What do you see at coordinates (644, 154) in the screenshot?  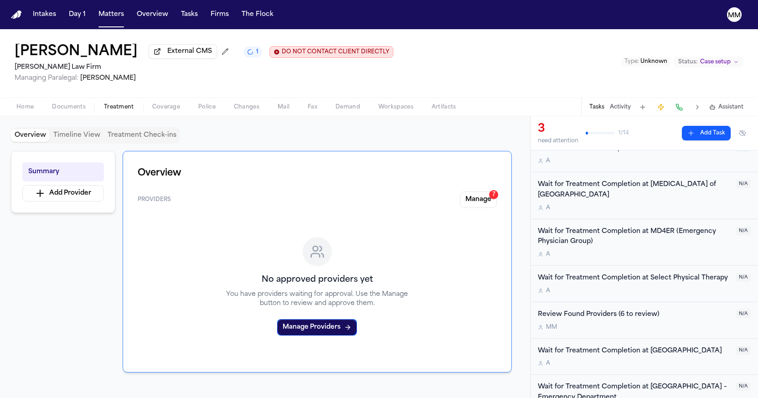 I see `div: Open task: Wait for Treatment Completion at Dr. Jerry J. Jackson, MD` at bounding box center [644, 154].